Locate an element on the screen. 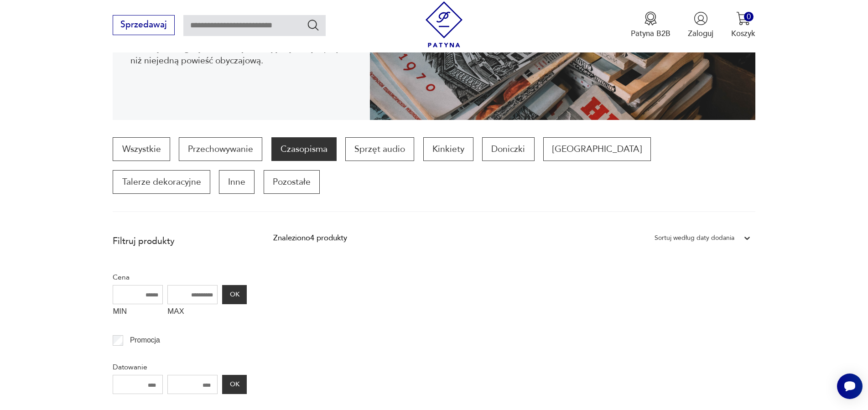  div: Znaleziono 4 produkty is located at coordinates (311, 239).